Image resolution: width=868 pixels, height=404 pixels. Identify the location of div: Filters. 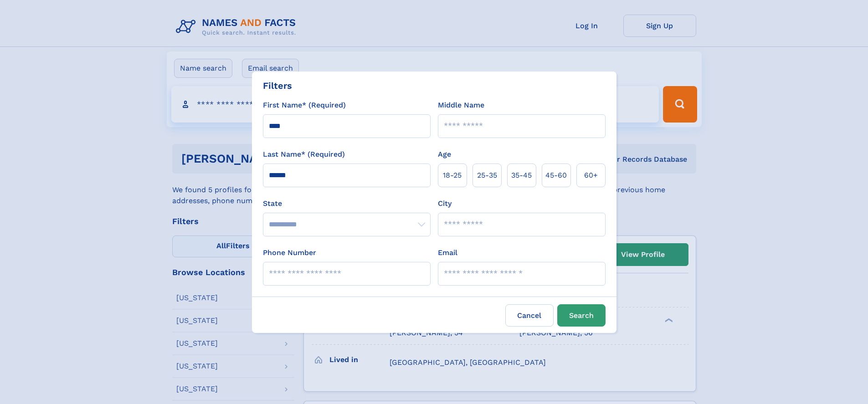
(277, 86).